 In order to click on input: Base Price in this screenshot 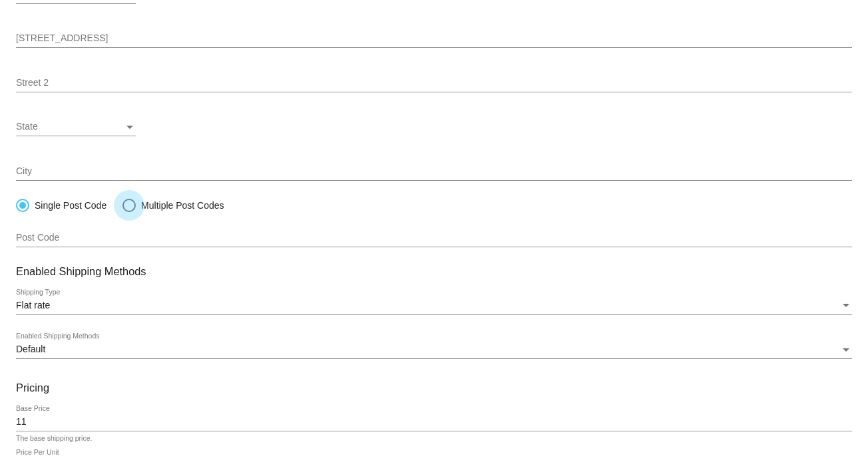, I will do `click(434, 422)`.